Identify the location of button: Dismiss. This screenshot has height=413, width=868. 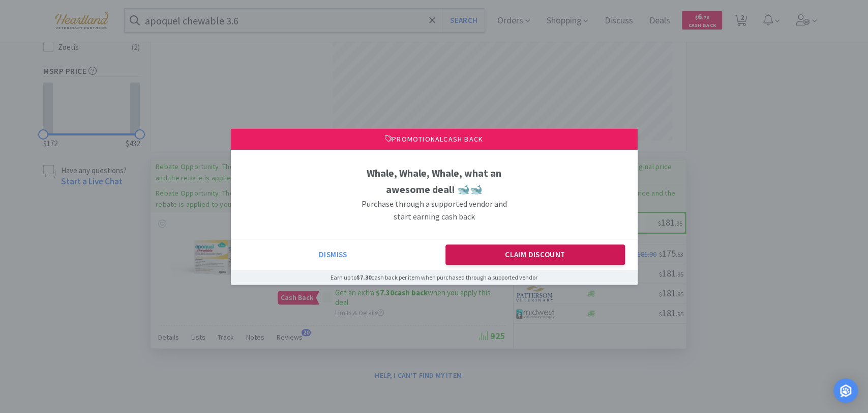
(333, 255).